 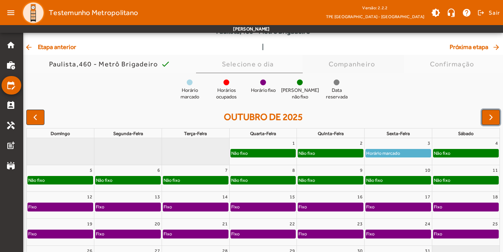 I want to click on a: 10 de outubro de 2025, so click(x=427, y=170).